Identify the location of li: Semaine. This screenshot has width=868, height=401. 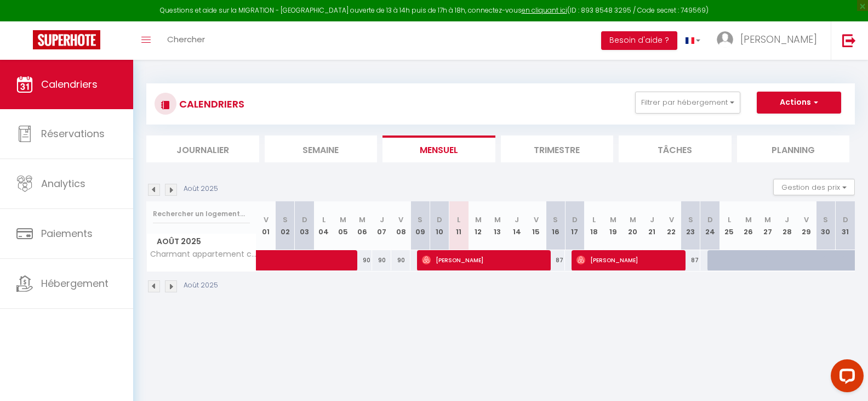
(321, 149).